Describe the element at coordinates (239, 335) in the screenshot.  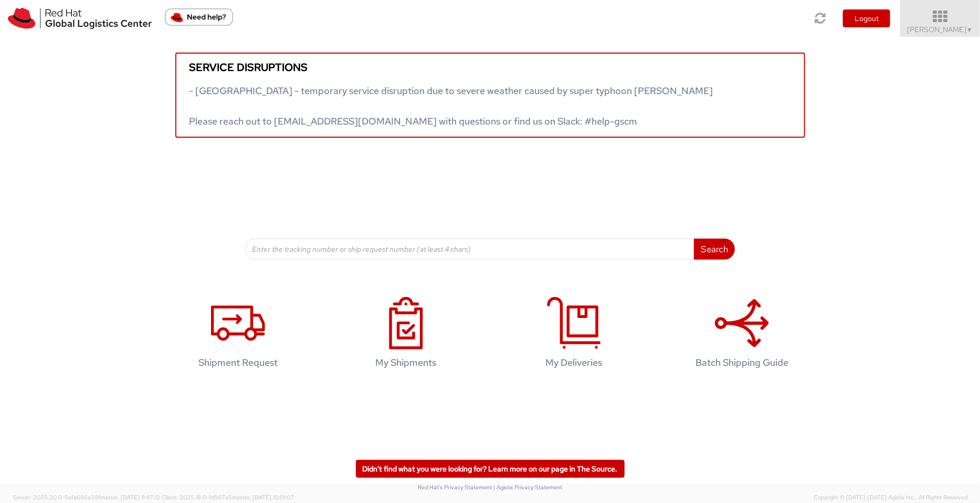
I see `a: Shipment Request` at that location.